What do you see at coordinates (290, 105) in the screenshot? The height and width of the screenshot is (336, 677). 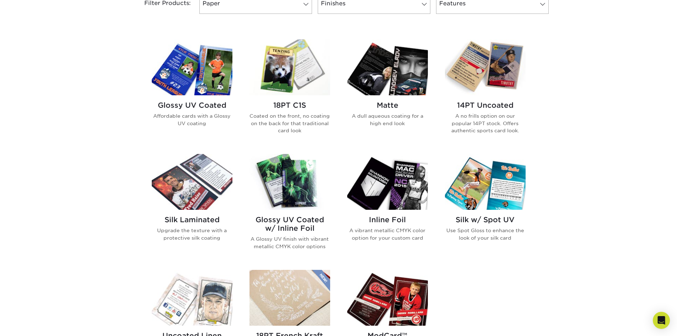 I see `h2: 18PT C1S` at bounding box center [290, 105].